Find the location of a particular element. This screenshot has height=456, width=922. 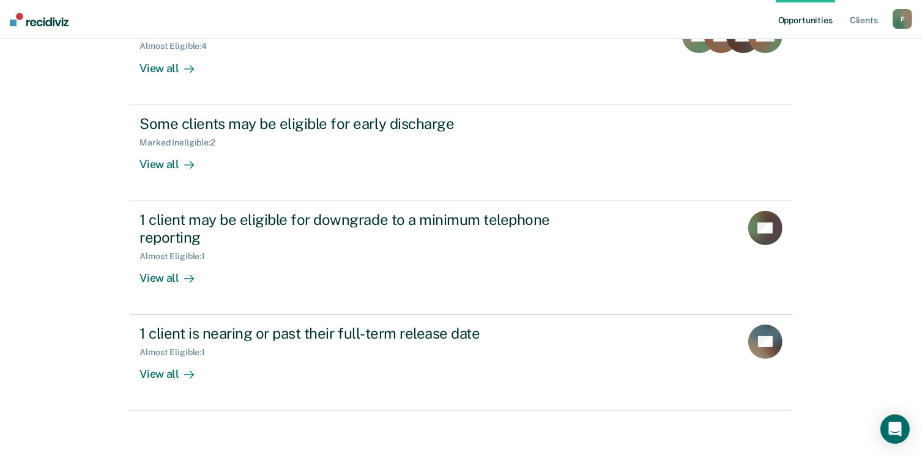

div: Some clients may be eligible for early discharge is located at coordinates (354, 124).